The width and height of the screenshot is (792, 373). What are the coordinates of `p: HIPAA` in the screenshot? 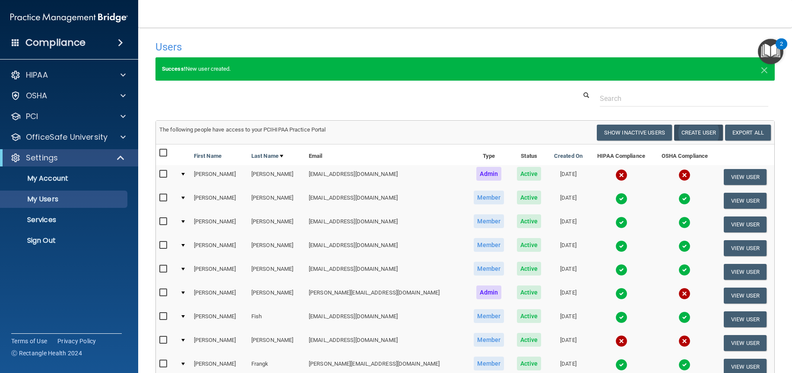 It's located at (37, 75).